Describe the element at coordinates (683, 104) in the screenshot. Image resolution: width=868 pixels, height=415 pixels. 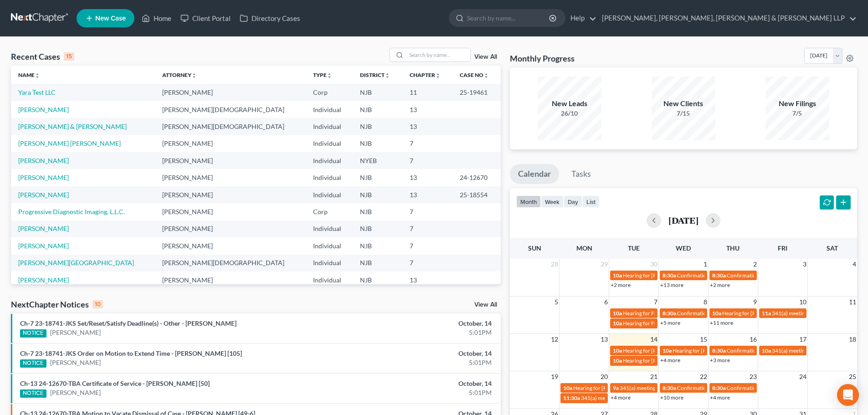
I see `div: New Clients` at that location.